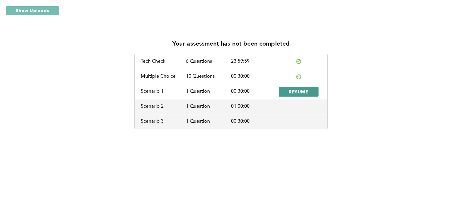 The height and width of the screenshot is (219, 462). Describe the element at coordinates (163, 77) in the screenshot. I see `div: Multiple Choice` at that location.